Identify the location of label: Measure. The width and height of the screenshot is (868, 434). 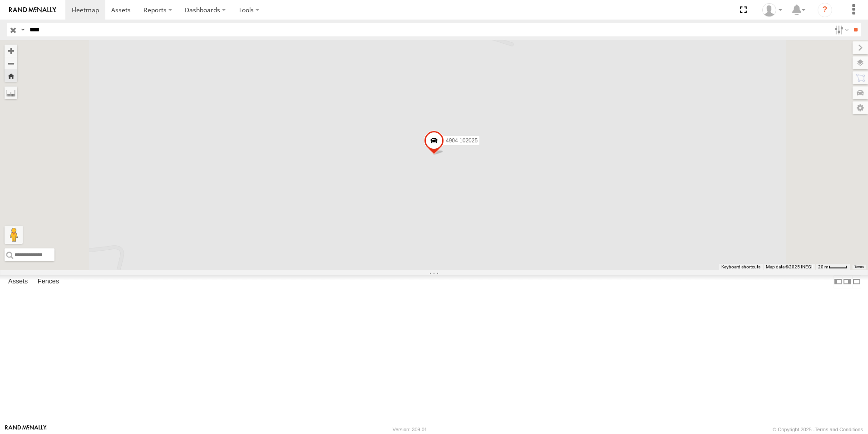
(11, 93).